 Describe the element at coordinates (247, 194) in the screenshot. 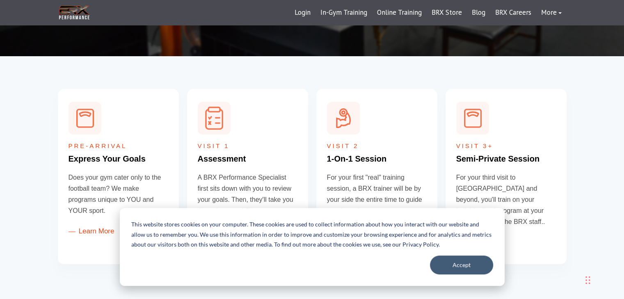

I see `p: A BRX Performance Specialist first sits down with you to review your goals. Then, they'll take yo...` at that location.